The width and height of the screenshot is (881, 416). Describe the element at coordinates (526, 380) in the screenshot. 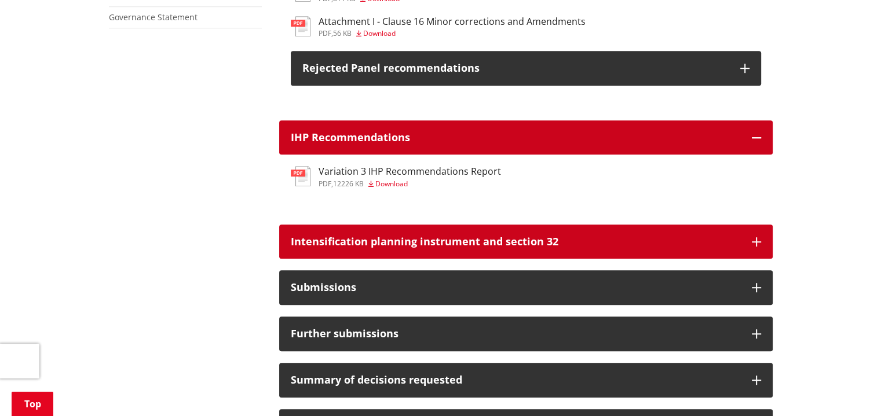

I see `button: Summary of decisions requested` at that location.